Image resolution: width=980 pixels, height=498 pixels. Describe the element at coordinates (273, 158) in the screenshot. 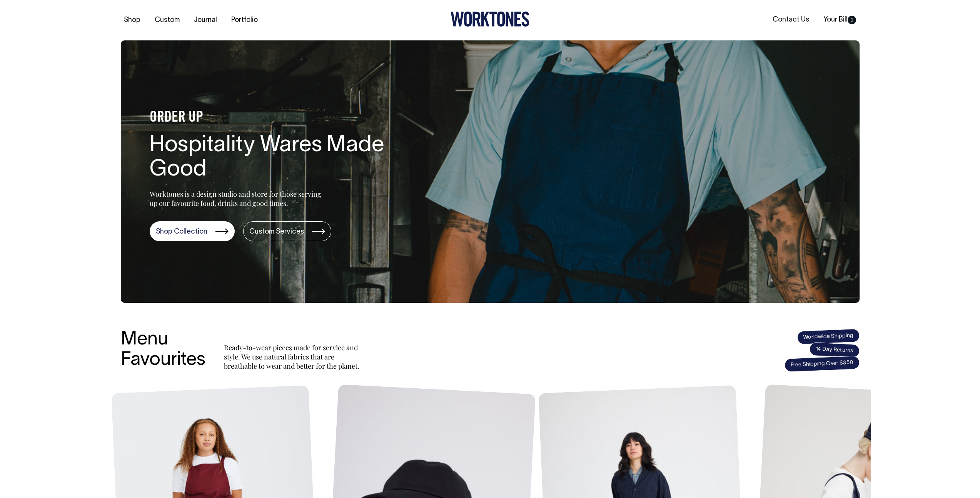

I see `h1: Hospitality Wares Made Good` at that location.